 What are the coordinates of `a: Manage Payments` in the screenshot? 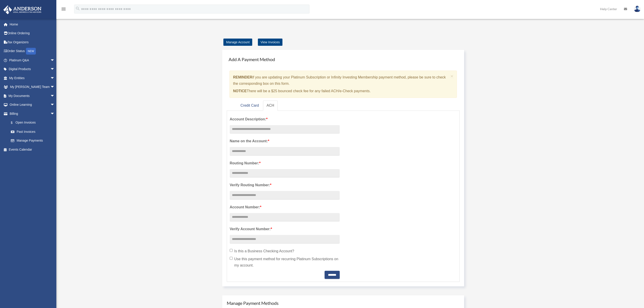 It's located at (32, 141).